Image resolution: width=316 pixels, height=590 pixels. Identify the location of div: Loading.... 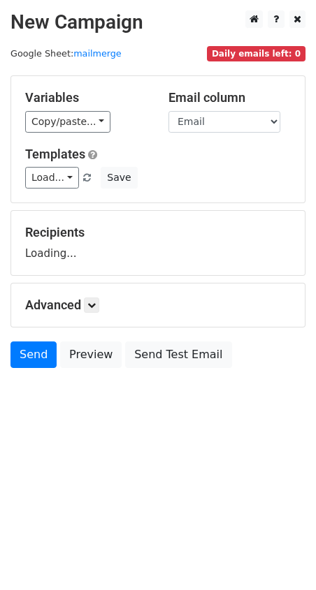
(158, 243).